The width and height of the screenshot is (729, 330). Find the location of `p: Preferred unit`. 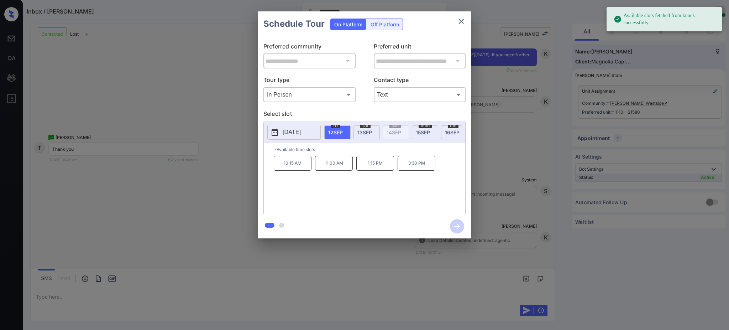

p: Preferred unit is located at coordinates (420, 48).